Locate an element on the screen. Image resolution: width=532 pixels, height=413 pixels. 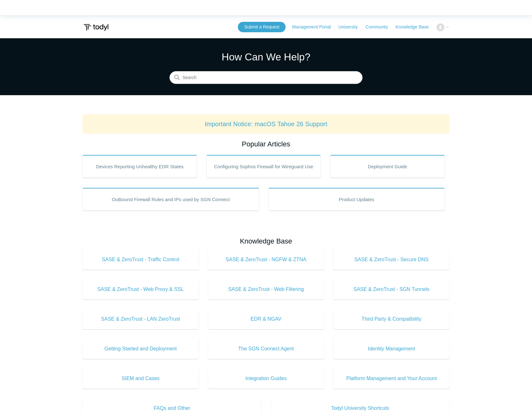
span: Platform Management and Your Account is located at coordinates (392, 378).